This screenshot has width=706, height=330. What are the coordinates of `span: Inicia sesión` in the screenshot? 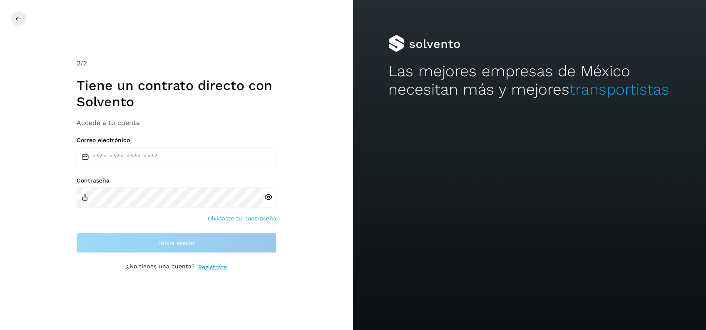 It's located at (176, 243).